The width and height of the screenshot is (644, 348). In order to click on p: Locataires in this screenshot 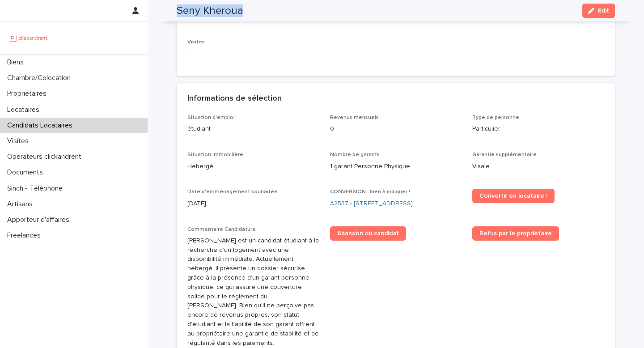, I will do `click(25, 109)`.